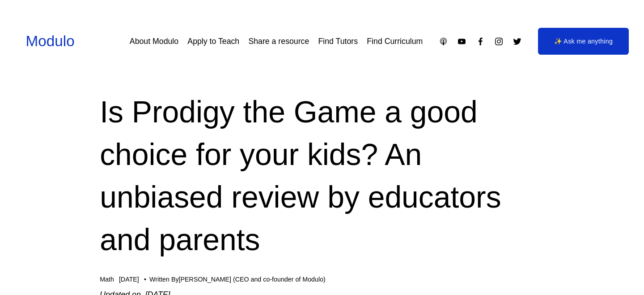 Image resolution: width=644 pixels, height=295 pixels. I want to click on a: About Modulo, so click(154, 41).